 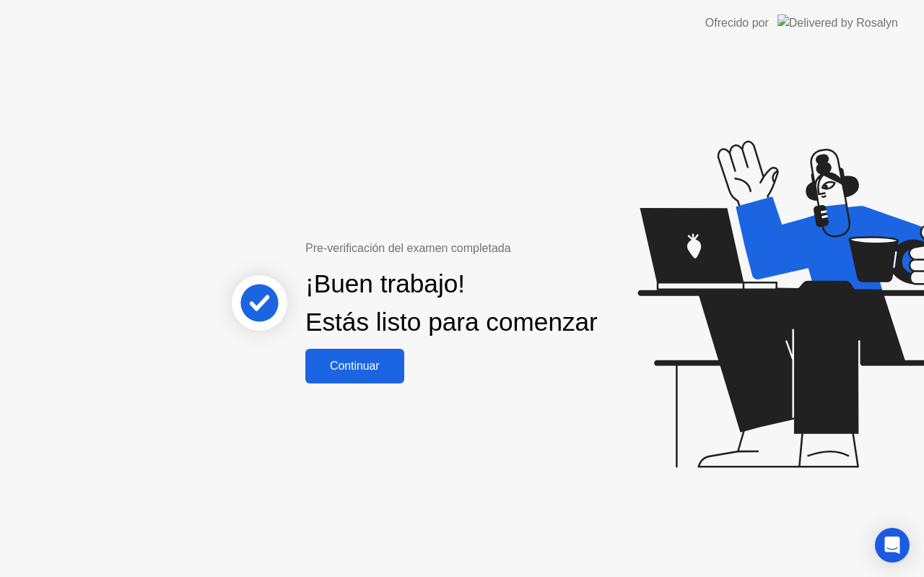 I want to click on div: Pre-verificación del examen completada, so click(x=454, y=248).